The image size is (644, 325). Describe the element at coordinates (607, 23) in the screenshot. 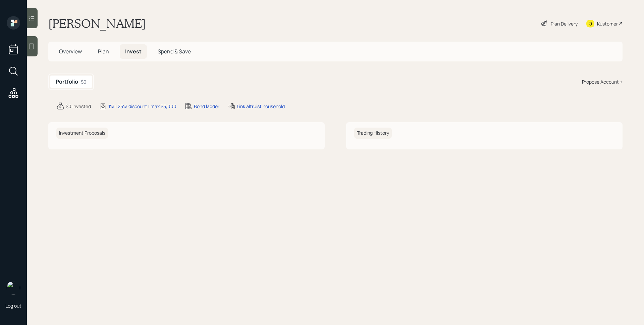

I see `div: Kustomer` at that location.